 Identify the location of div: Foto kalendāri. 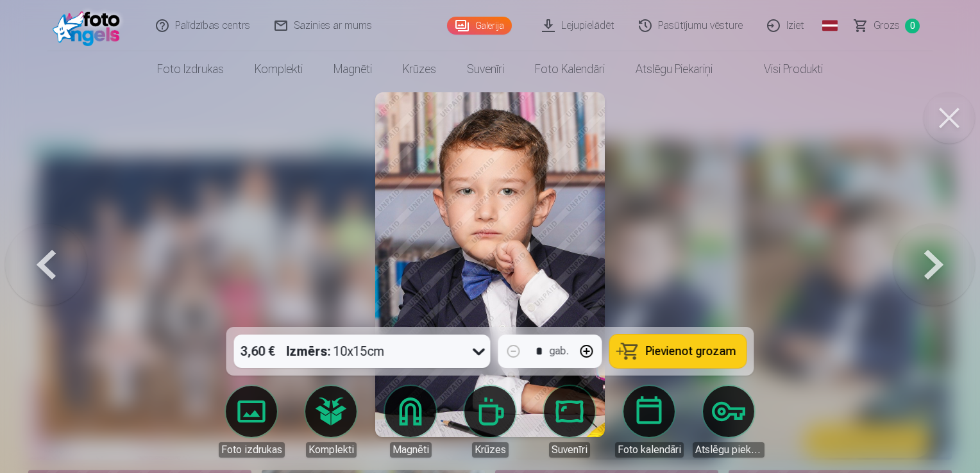
(649, 450).